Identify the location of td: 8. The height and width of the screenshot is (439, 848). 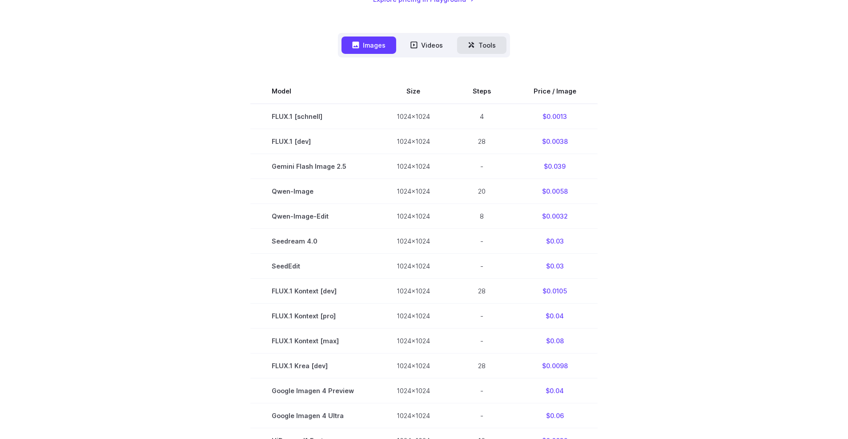
(482, 216).